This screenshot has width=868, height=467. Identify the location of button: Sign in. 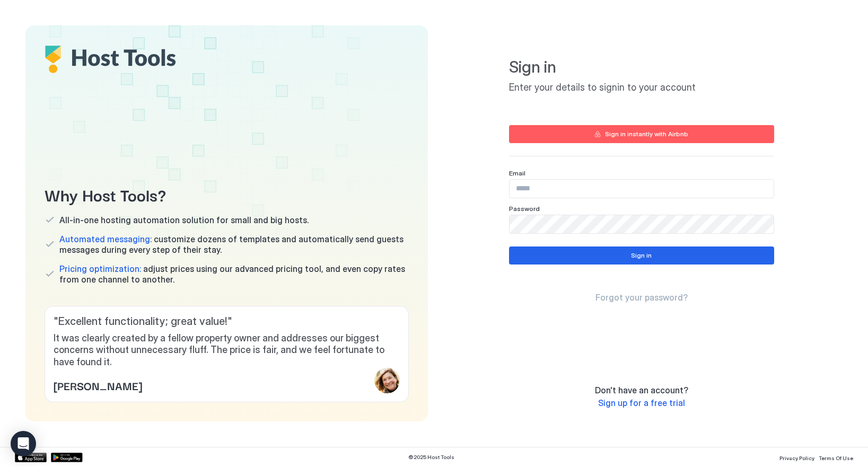
(641, 256).